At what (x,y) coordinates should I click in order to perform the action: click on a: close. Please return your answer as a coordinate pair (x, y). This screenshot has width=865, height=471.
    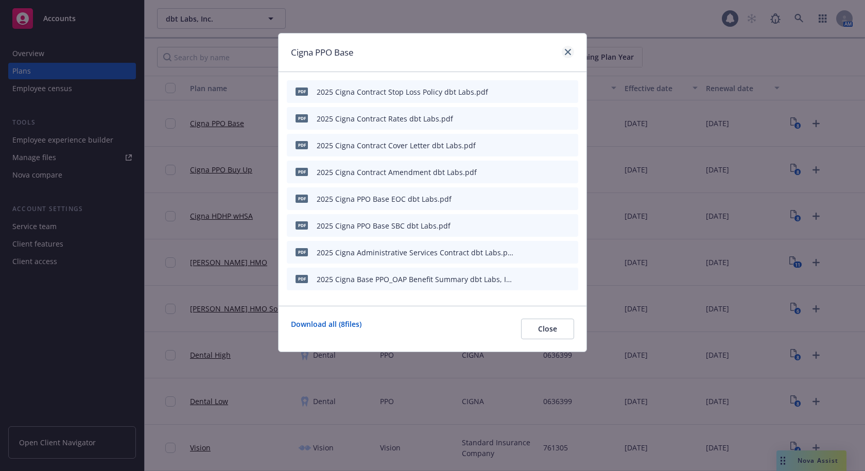
    Looking at the image, I should click on (568, 52).